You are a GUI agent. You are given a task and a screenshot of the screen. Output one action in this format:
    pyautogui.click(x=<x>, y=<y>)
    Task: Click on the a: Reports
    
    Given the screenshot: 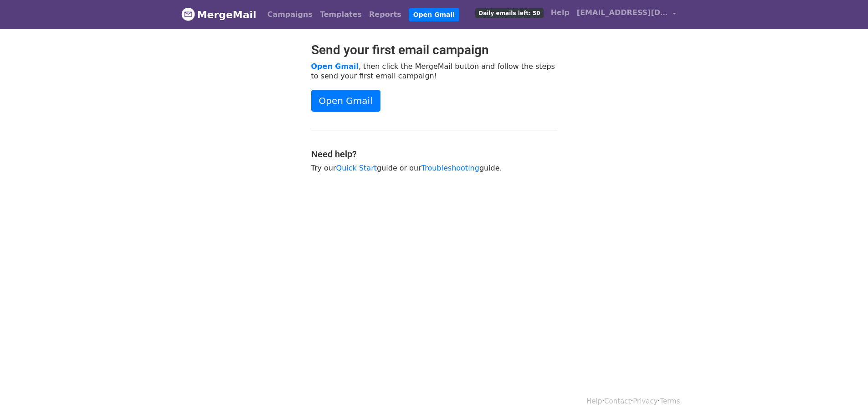 What is the action you would take?
    pyautogui.click(x=385, y=15)
    